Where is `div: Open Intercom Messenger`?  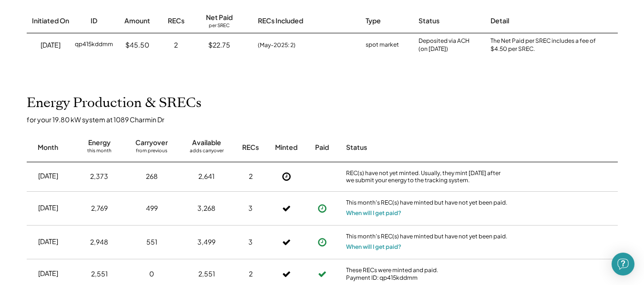 div: Open Intercom Messenger is located at coordinates (623, 264).